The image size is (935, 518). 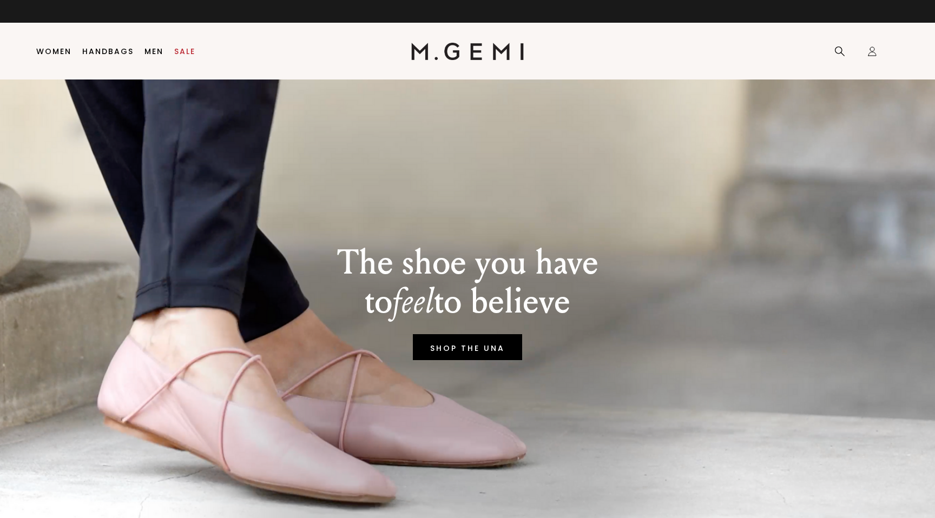 What do you see at coordinates (54, 51) in the screenshot?
I see `a: Women` at bounding box center [54, 51].